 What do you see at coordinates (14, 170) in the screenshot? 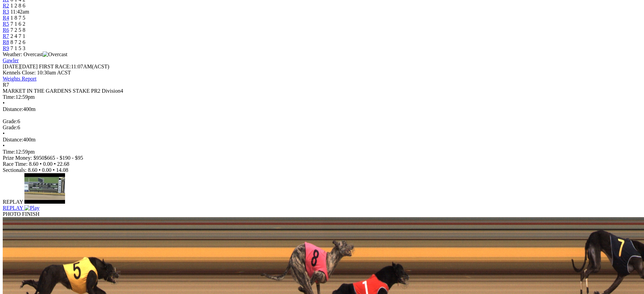
I see `span: Sectionals:` at bounding box center [14, 170].